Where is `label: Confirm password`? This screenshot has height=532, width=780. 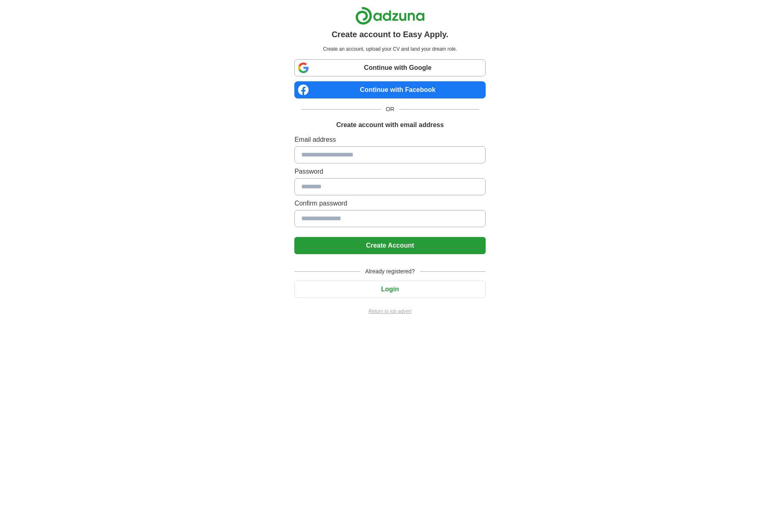 label: Confirm password is located at coordinates (390, 203).